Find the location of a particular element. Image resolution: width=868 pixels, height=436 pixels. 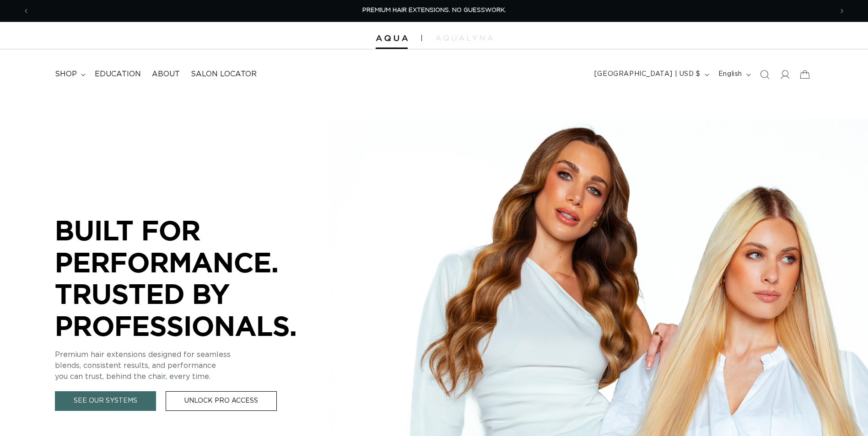

a: Education is located at coordinates (117, 74).